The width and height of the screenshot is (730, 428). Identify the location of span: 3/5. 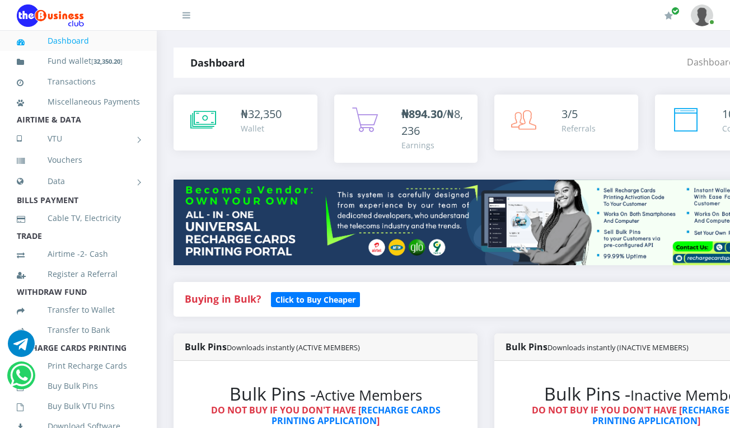
(570, 114).